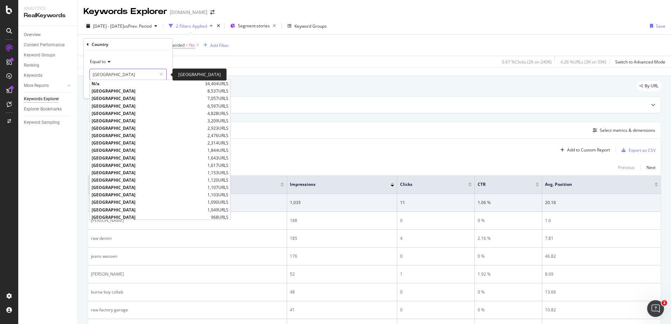  Describe the element at coordinates (218, 121) in the screenshot. I see `span: 3,209 URLS` at that location.